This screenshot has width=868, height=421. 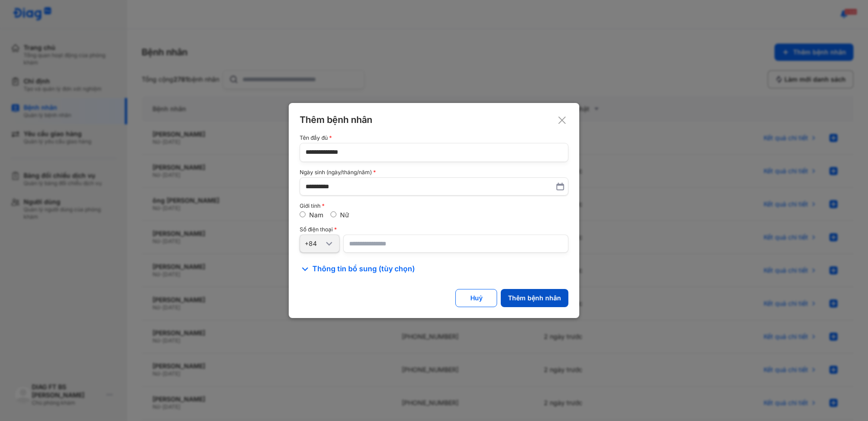 What do you see at coordinates (434, 138) in the screenshot?
I see `div: Tên đầy đủ` at bounding box center [434, 138].